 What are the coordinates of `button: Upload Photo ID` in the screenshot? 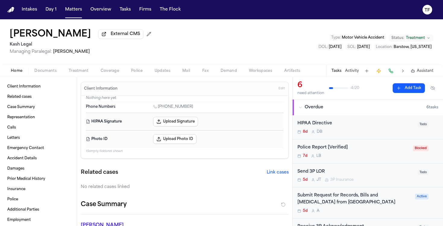 It's located at (175, 139).